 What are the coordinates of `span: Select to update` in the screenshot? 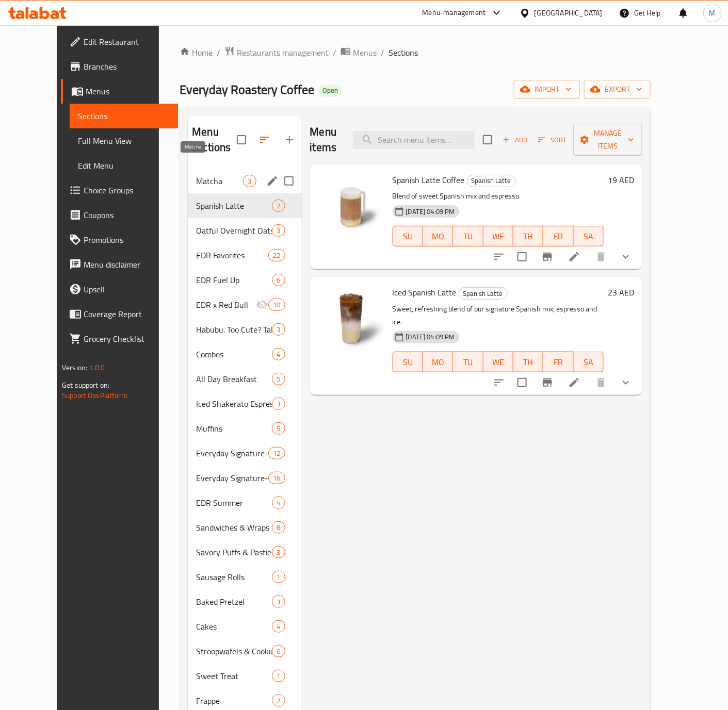 It's located at (522, 383).